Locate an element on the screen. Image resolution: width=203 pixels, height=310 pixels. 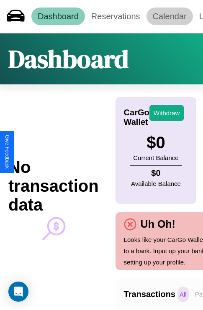
a: Calendar is located at coordinates (169, 16).